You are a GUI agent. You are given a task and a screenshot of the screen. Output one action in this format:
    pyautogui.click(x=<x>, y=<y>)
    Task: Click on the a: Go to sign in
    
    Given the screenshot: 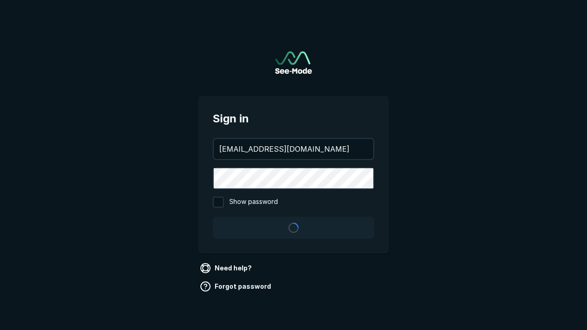 What is the action you would take?
    pyautogui.click(x=294, y=62)
    